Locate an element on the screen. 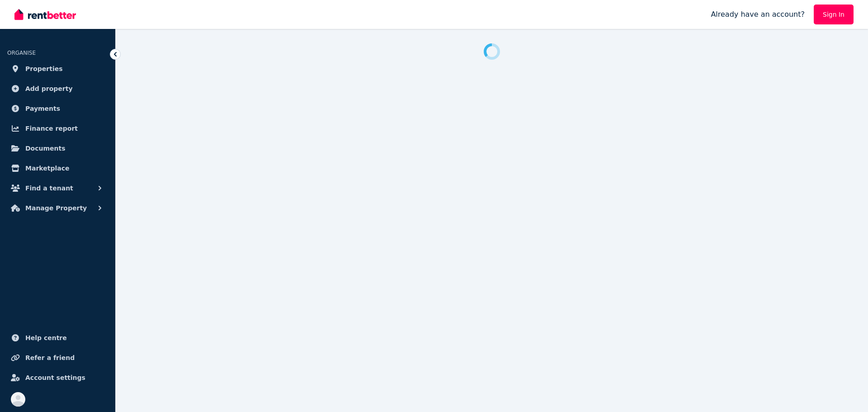  a: Sign In is located at coordinates (833, 15).